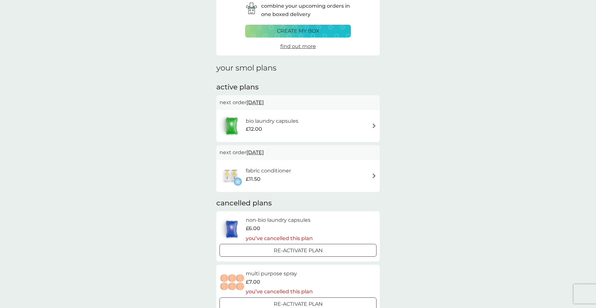 The width and height of the screenshot is (596, 308). Describe the element at coordinates (298, 31) in the screenshot. I see `p: create my box` at that location.